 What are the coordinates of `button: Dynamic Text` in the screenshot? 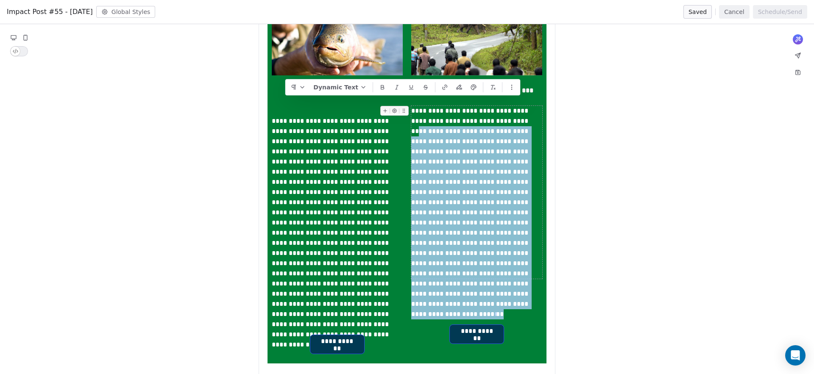 It's located at (340, 87).